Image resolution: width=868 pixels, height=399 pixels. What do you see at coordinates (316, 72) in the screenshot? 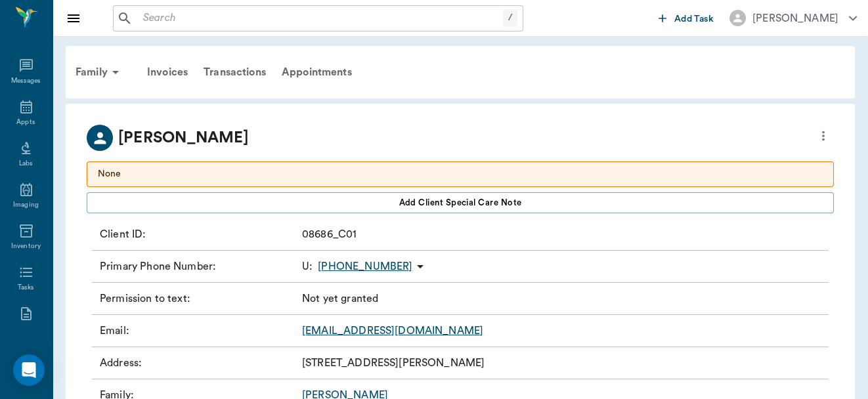
I see `div: Appointments` at bounding box center [316, 72].